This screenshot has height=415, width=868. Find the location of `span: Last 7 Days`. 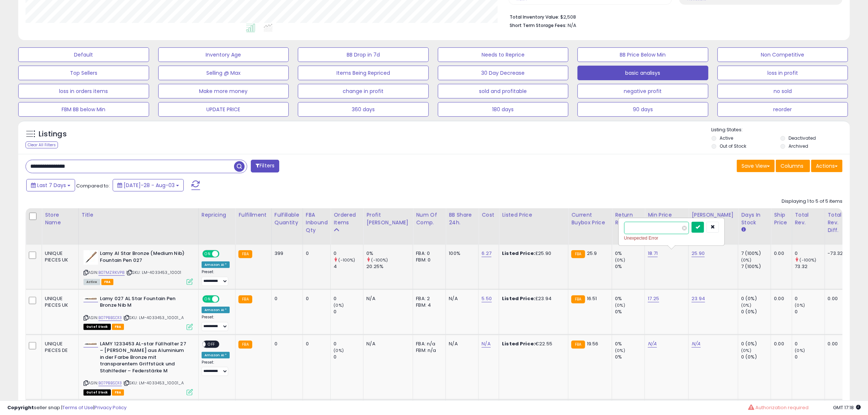

span: Last 7 Days is located at coordinates (51, 185).